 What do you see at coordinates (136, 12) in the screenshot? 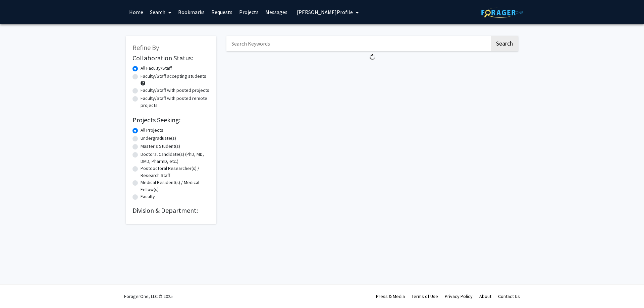
I see `a: Home` at bounding box center [136, 12].